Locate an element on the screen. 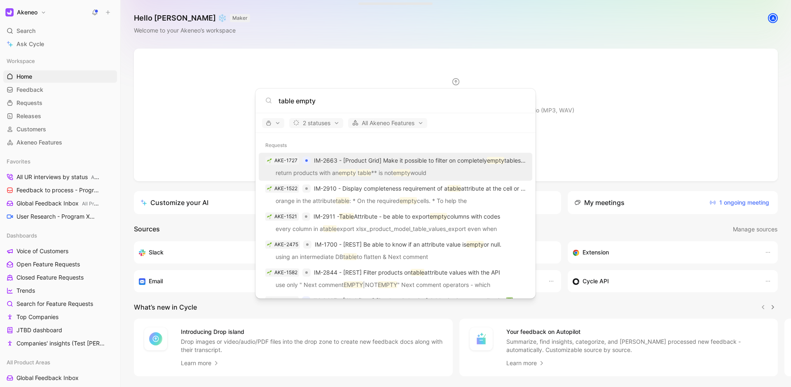  p: IM-3467 - [Workflows] [Product Selection] Add criteria: asset collection✅, asset family🏗️, ref en... is located at coordinates (420, 301).